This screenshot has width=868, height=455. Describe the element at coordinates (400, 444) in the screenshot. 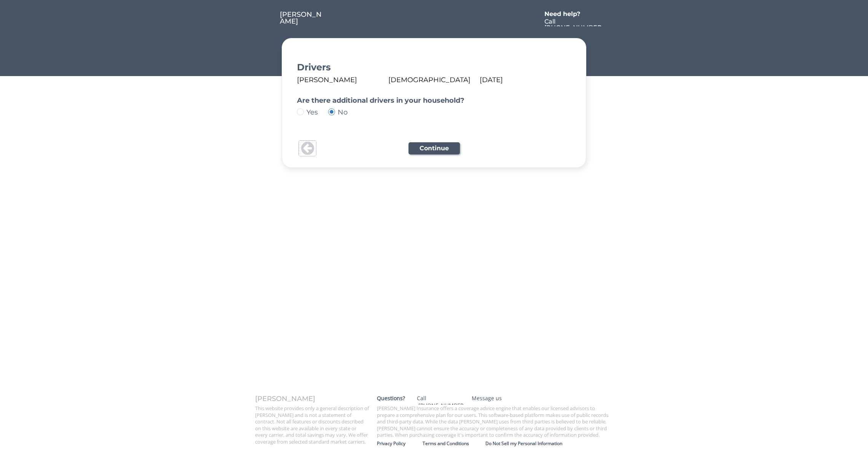

I see `a: Privacy Policy` at that location.